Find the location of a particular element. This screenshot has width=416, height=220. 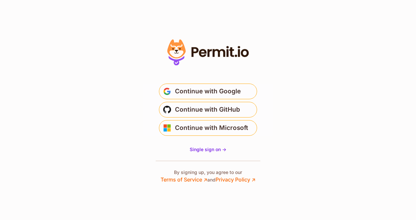

a: Privacy Policy ↗ is located at coordinates (236, 180).